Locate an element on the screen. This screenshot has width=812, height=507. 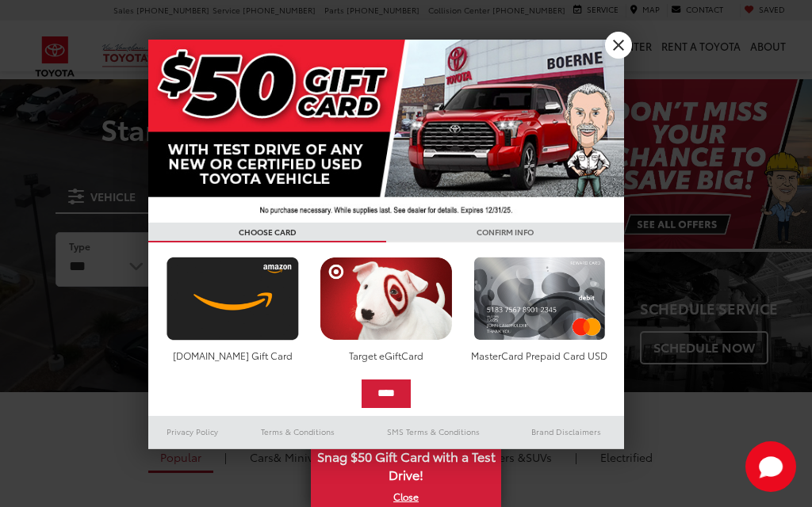
div: MasterCard Prepaid Card USD is located at coordinates (540, 355).